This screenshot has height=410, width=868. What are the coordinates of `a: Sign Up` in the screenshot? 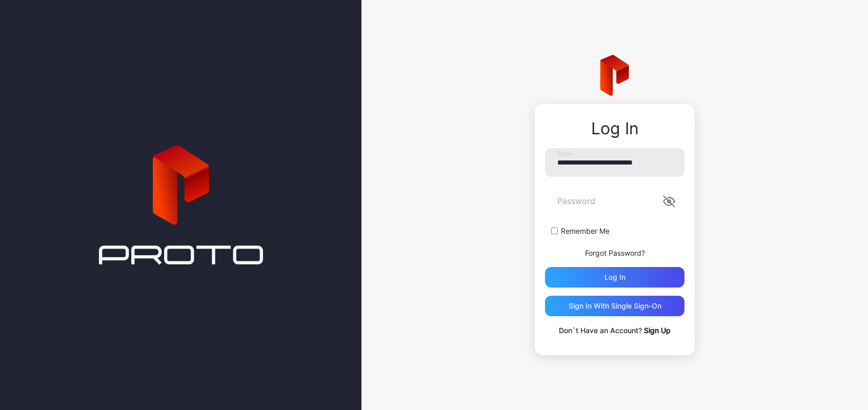 It's located at (657, 331).